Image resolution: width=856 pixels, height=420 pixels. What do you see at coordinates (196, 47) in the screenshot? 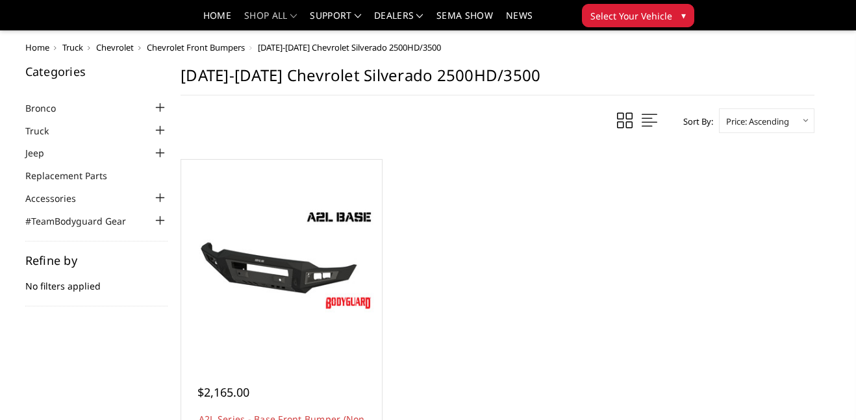
I see `a: Chevrolet Front Bumpers` at bounding box center [196, 47].